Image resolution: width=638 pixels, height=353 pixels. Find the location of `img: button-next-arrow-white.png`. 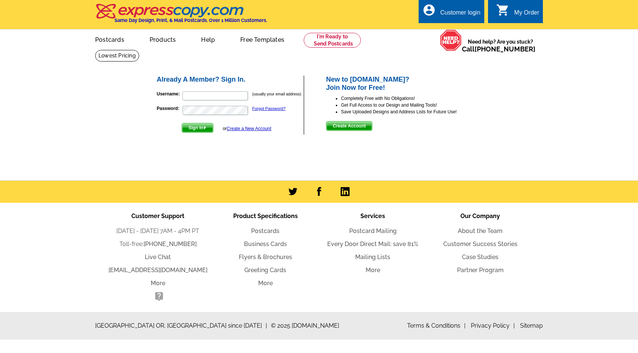

img: button-next-arrow-white.png is located at coordinates (205, 128).